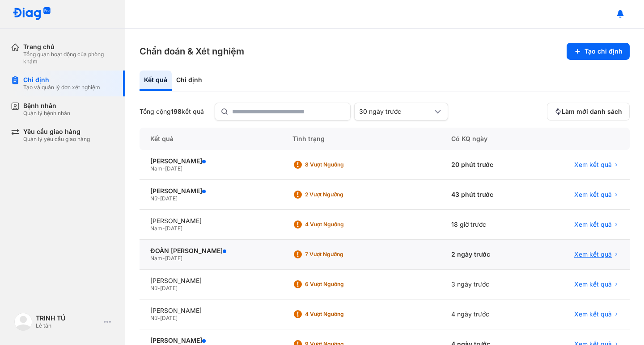 This screenshot has height=345, width=644. Describe the element at coordinates (62, 88) in the screenshot. I see `div: Tạo và quản lý đơn xét nghiệm` at that location.